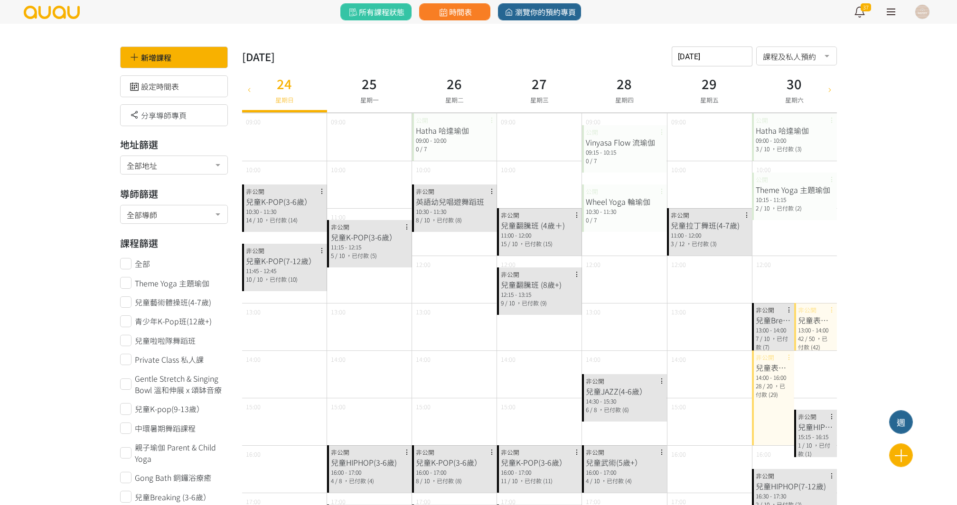  I want to click on div: 兒童翻騰班 (4歲＋), so click(539, 225).